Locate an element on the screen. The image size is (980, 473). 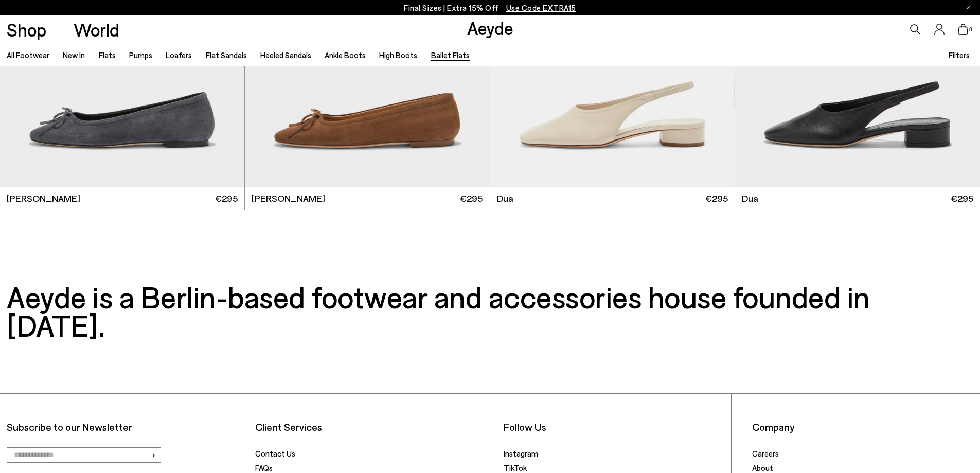
a: Heeled Sandals is located at coordinates (286, 55).